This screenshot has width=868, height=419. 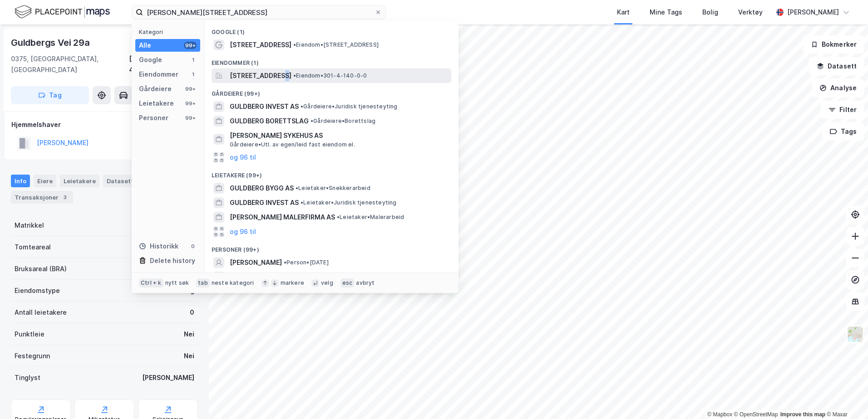 What do you see at coordinates (750, 12) in the screenshot?
I see `div: Verktøy` at bounding box center [750, 12].